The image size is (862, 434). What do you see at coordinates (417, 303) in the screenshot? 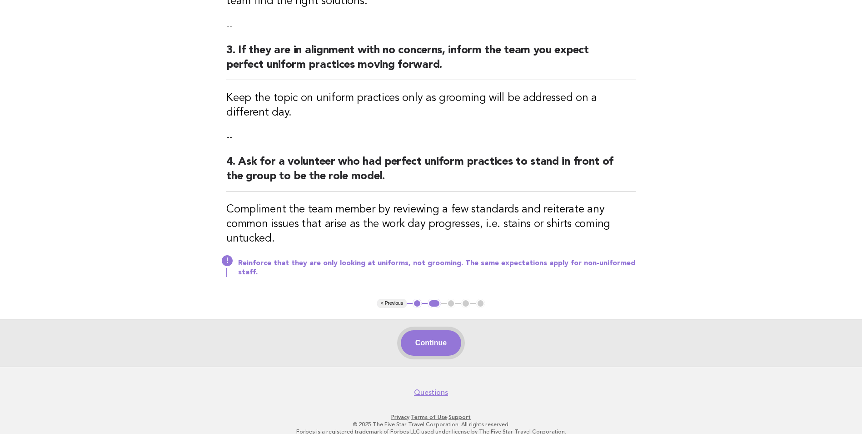
I see `button: 1` at bounding box center [417, 303].